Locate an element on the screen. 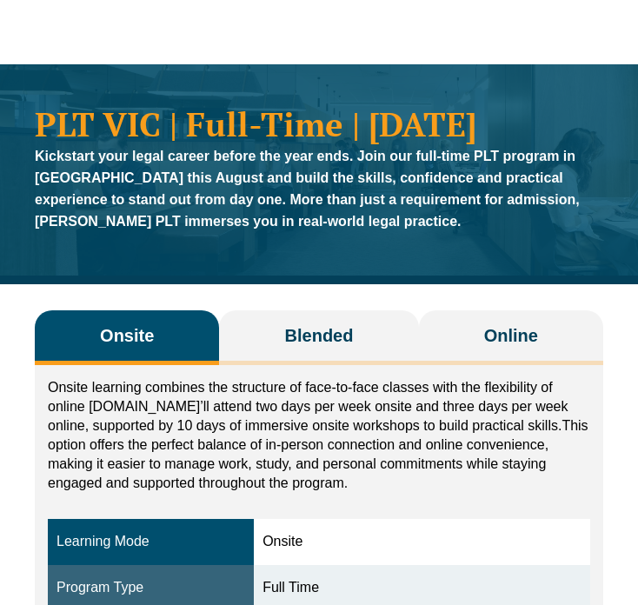 This screenshot has height=605, width=638. p: Onsite learning combines the structure of face-to-face classes with the flexibility of online [DO... is located at coordinates (319, 435).